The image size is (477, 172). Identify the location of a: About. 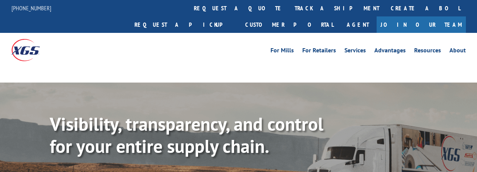
(457, 52).